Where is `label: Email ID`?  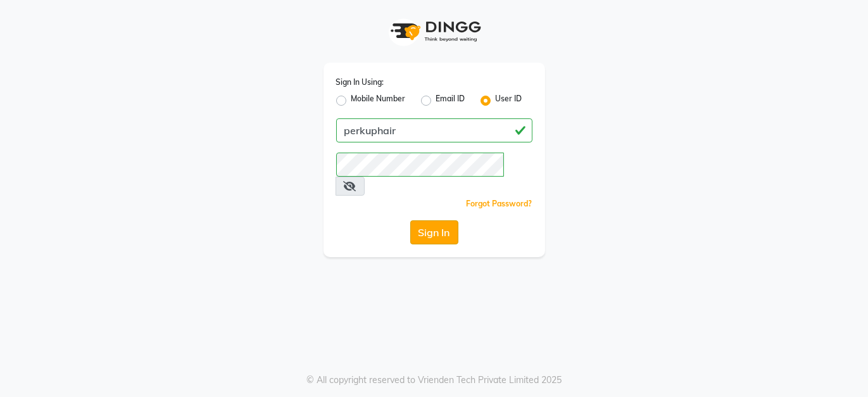 label: Email ID is located at coordinates (451, 101).